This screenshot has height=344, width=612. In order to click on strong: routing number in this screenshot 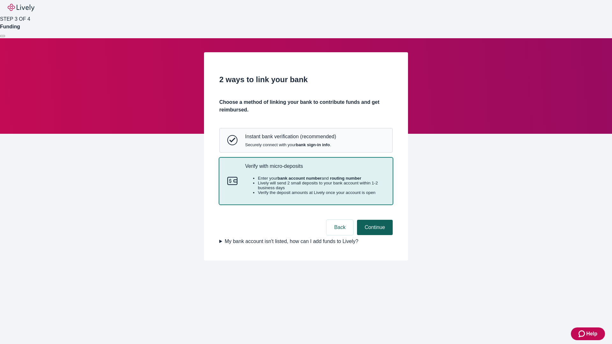, I will do `click(346, 178)`.